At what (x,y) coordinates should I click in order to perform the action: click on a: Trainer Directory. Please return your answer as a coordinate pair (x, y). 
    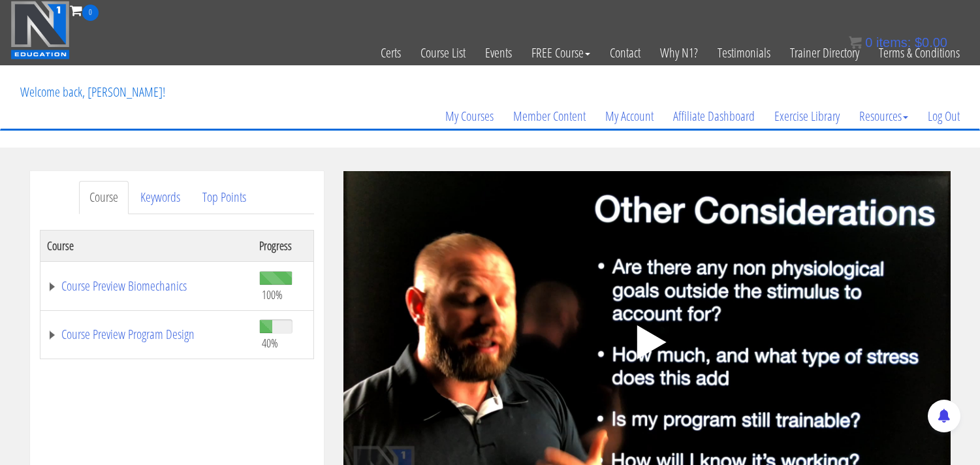
    Looking at the image, I should click on (825, 53).